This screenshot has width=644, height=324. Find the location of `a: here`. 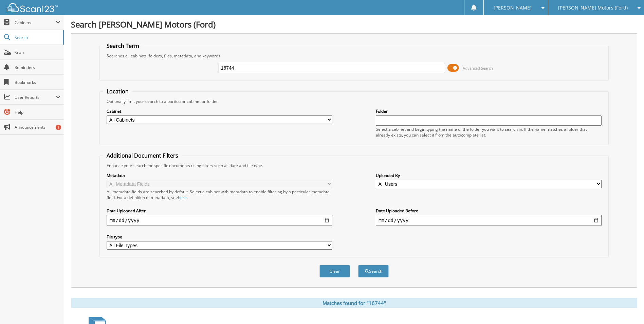

a: here is located at coordinates (182, 198).